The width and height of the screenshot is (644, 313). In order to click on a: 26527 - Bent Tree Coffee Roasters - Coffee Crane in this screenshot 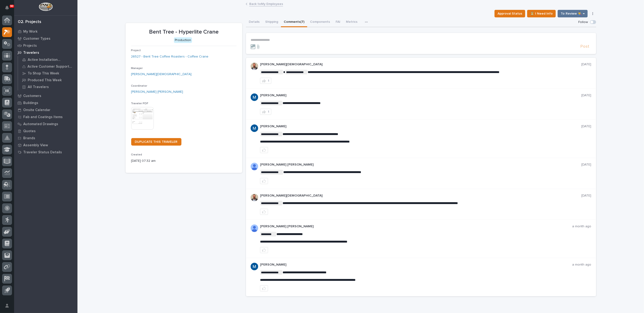, I will do `click(170, 57)`.